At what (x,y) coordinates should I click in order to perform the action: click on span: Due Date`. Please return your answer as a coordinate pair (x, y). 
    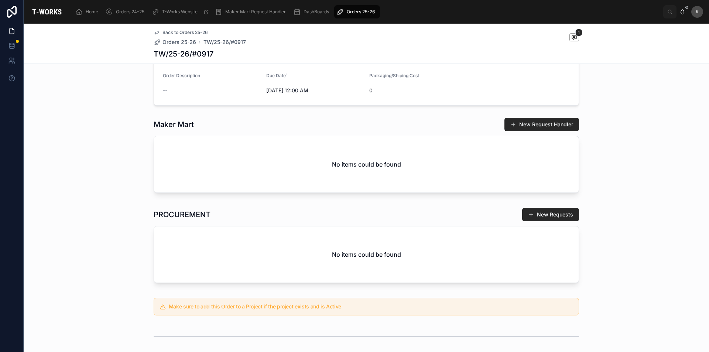
    Looking at the image, I should click on (276, 75).